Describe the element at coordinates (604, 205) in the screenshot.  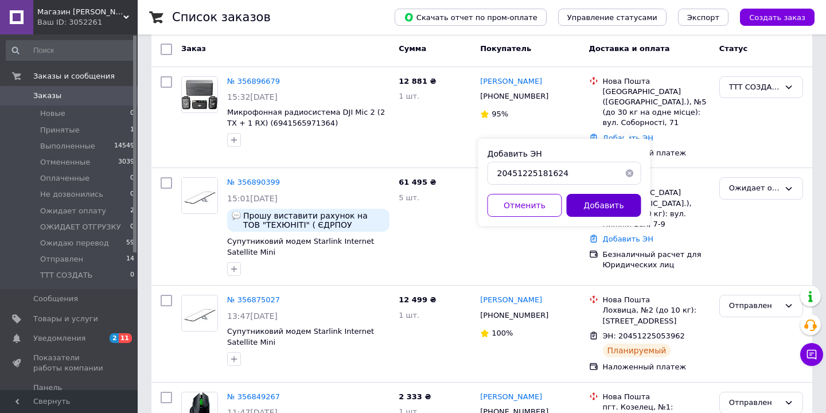
I see `button: Добавить` at that location.